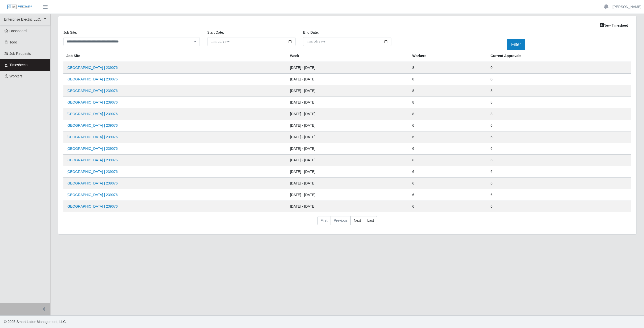 This screenshot has height=328, width=644. What do you see at coordinates (16, 76) in the screenshot?
I see `span: Workers` at bounding box center [16, 76].